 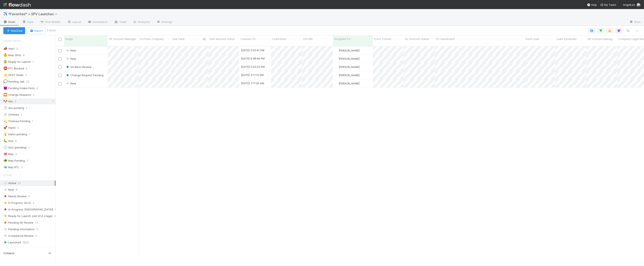 What do you see at coordinates (164, 22) in the screenshot?
I see `a: Settings` at bounding box center [164, 22].